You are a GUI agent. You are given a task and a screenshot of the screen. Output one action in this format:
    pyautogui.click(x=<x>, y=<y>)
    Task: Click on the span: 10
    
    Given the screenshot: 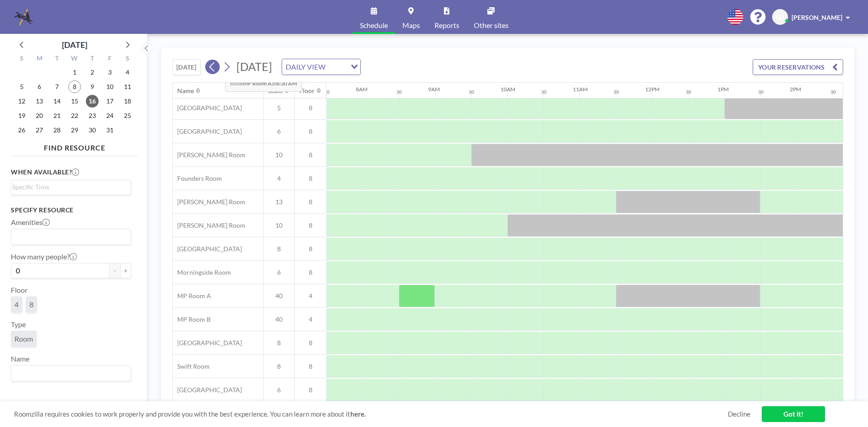 What is the action you would take?
    pyautogui.click(x=279, y=226)
    